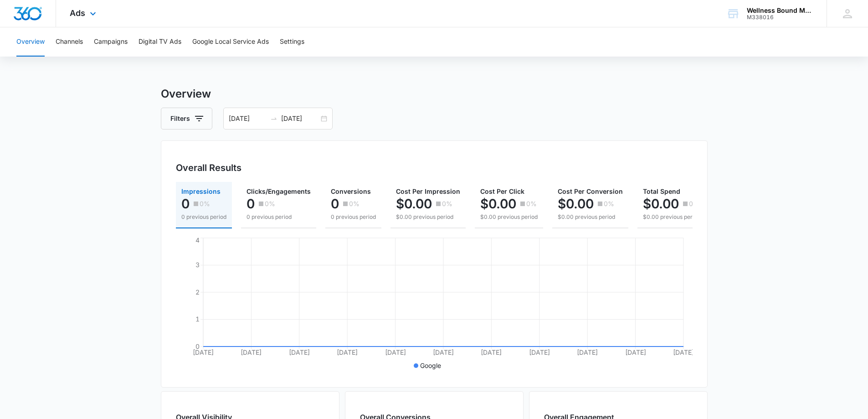  What do you see at coordinates (186, 118) in the screenshot?
I see `button: Filters` at bounding box center [186, 118].